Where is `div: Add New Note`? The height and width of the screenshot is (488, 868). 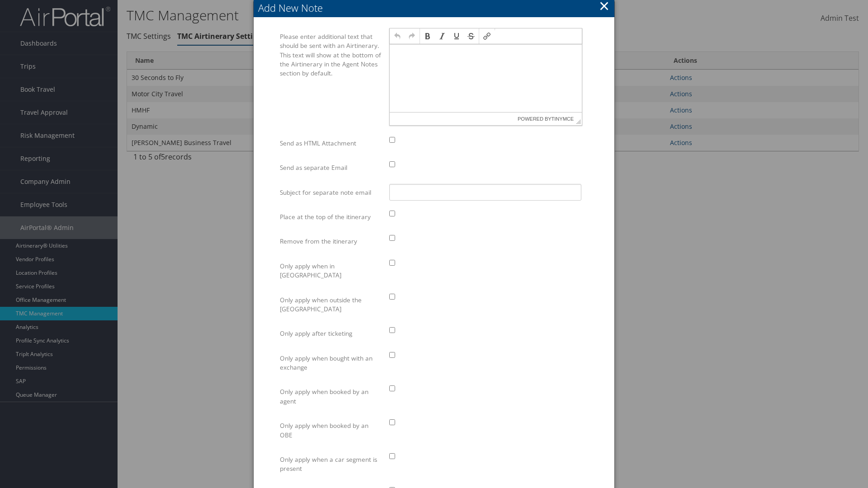
div: Add New Note is located at coordinates (436, 7).